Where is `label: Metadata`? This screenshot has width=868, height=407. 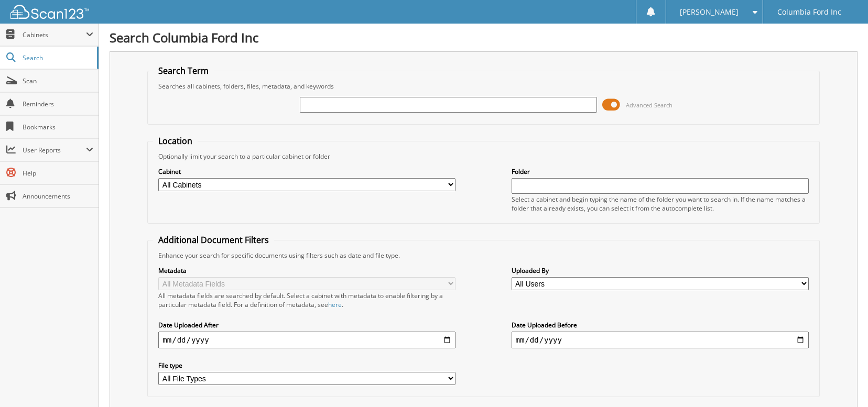
label: Metadata is located at coordinates (306, 270).